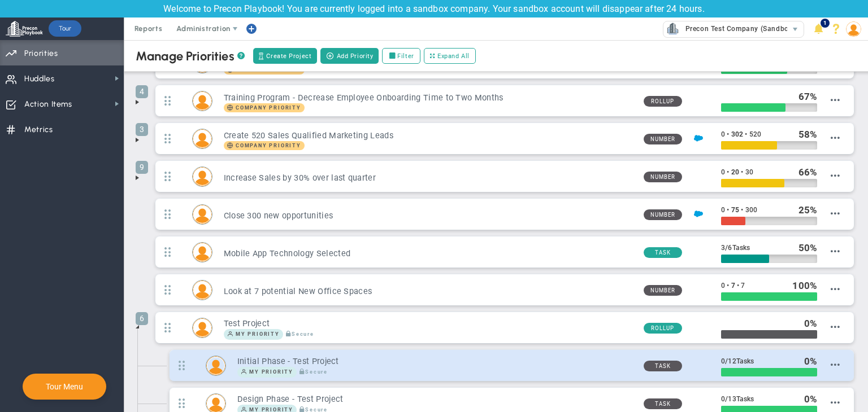 The image size is (868, 412). Describe the element at coordinates (436, 362) in the screenshot. I see `h3: Initial Phase - Test Project` at that location.